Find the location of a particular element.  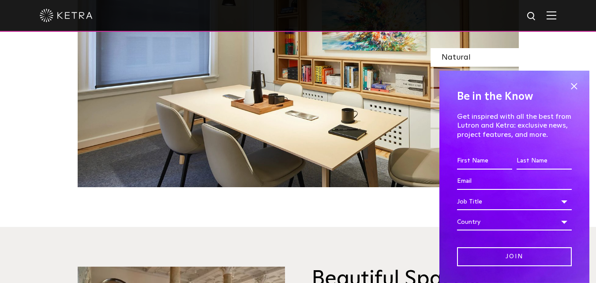

div: Next Room is located at coordinates (475, 139).